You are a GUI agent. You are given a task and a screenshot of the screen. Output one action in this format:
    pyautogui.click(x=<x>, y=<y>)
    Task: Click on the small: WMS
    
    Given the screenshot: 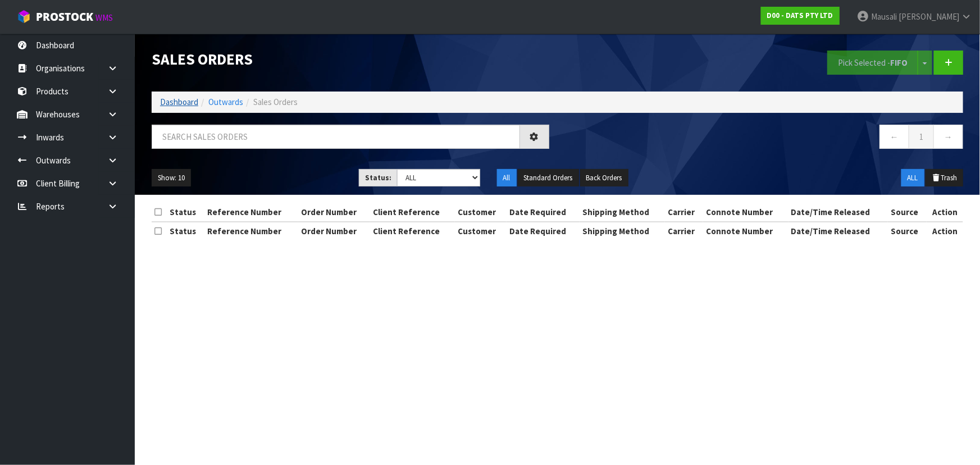 What is the action you would take?
    pyautogui.click(x=104, y=18)
    